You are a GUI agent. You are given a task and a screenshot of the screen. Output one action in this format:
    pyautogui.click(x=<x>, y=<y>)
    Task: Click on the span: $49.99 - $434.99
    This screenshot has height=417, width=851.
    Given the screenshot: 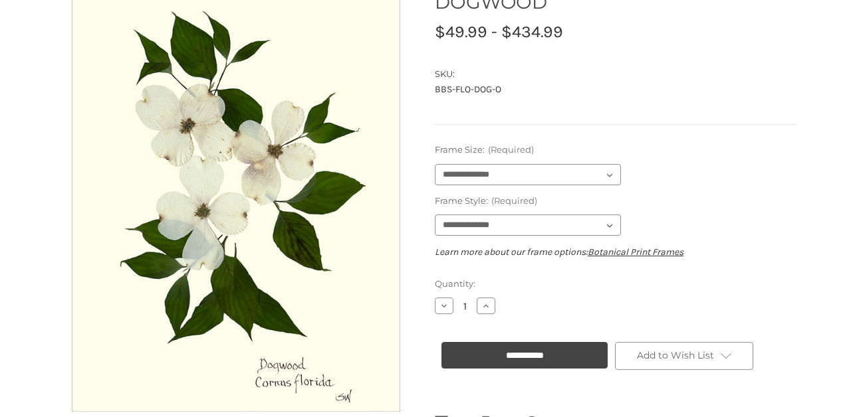 What is the action you would take?
    pyautogui.click(x=499, y=31)
    